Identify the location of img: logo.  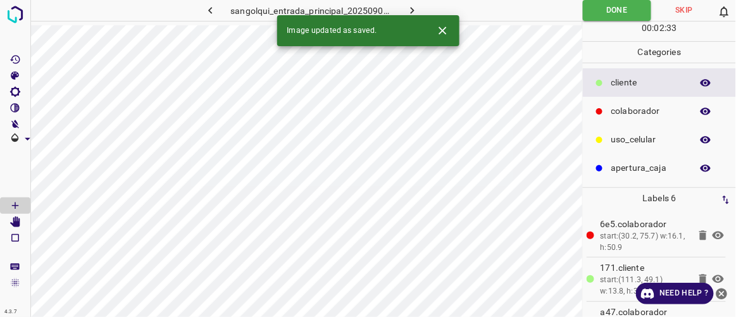
(15, 15).